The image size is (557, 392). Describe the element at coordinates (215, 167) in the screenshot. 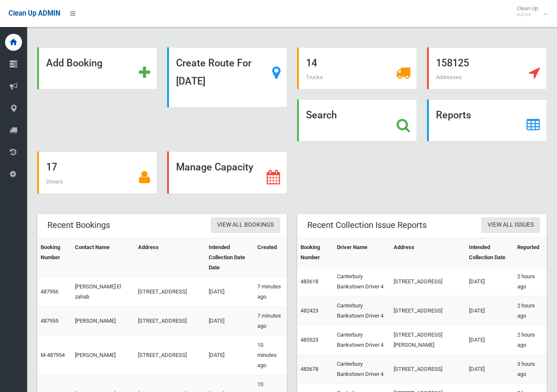

I see `strong: Manage Capacity` at that location.